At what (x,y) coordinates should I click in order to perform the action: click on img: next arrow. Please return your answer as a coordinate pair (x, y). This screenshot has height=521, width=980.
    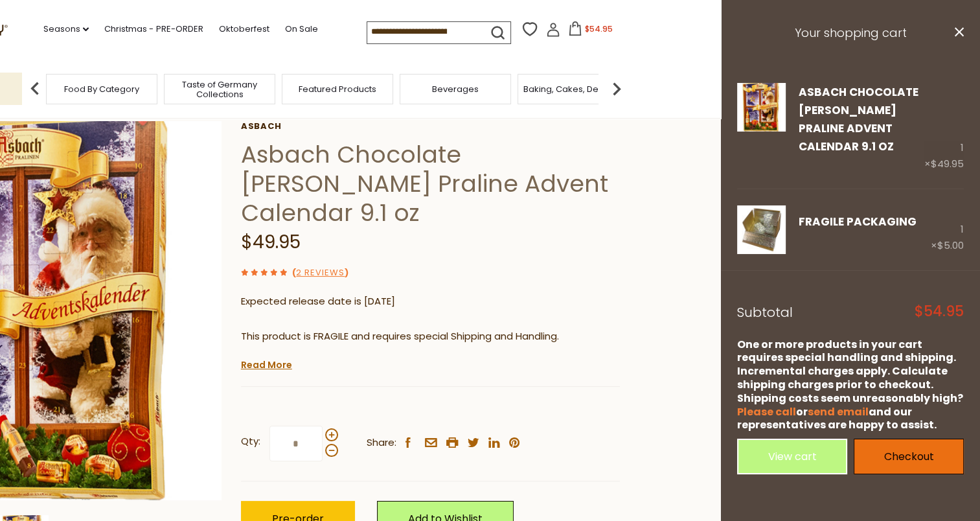
    Looking at the image, I should click on (617, 89).